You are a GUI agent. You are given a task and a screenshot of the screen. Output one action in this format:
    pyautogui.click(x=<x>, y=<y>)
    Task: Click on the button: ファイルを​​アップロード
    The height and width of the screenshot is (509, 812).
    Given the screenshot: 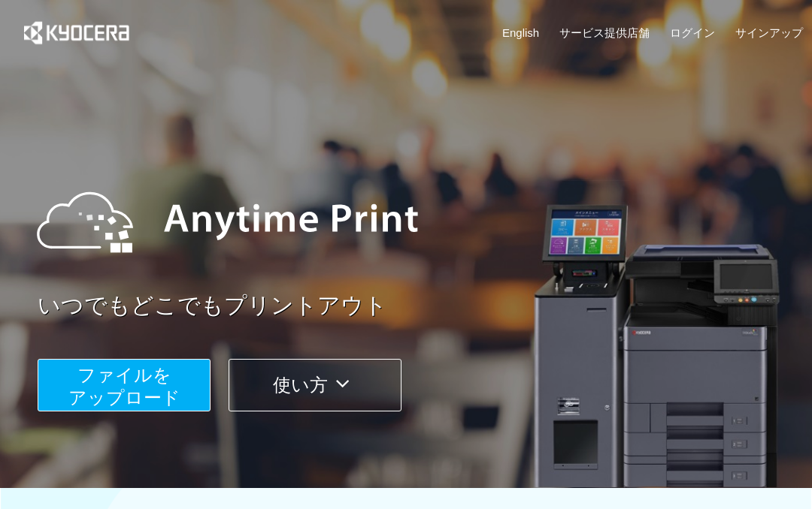 What is the action you would take?
    pyautogui.click(x=124, y=385)
    